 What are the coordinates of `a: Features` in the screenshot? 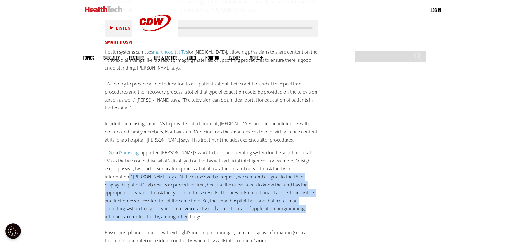 It's located at (136, 58).